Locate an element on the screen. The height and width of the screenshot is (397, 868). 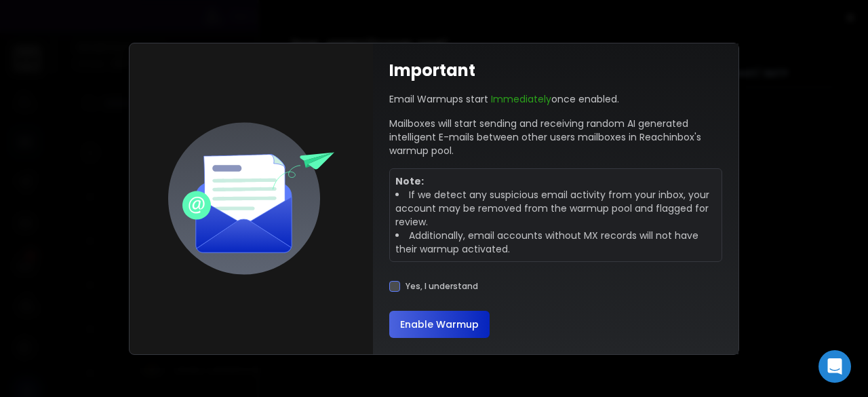
h1: Important is located at coordinates (432, 71).